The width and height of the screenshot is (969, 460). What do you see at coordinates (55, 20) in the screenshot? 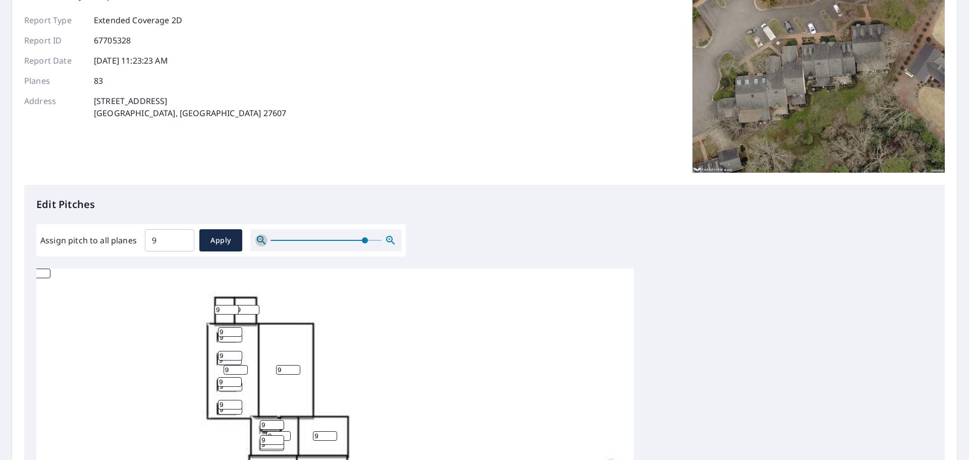
I see `p: Report Type` at bounding box center [55, 20].